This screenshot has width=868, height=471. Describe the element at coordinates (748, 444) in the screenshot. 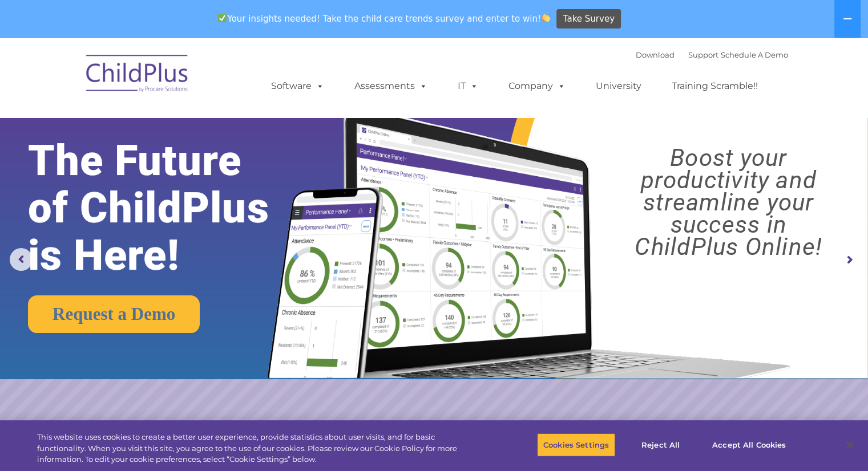

I see `button: Accept All Cookies` at that location.